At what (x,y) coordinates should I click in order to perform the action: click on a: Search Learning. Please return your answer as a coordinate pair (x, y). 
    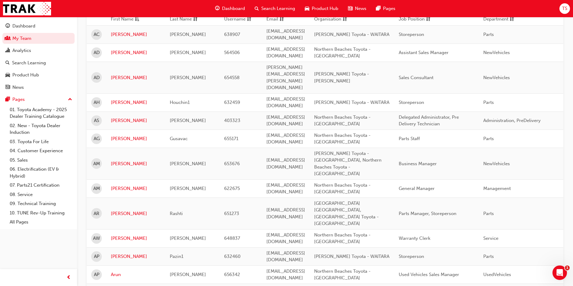
    Looking at the image, I should click on (38, 63).